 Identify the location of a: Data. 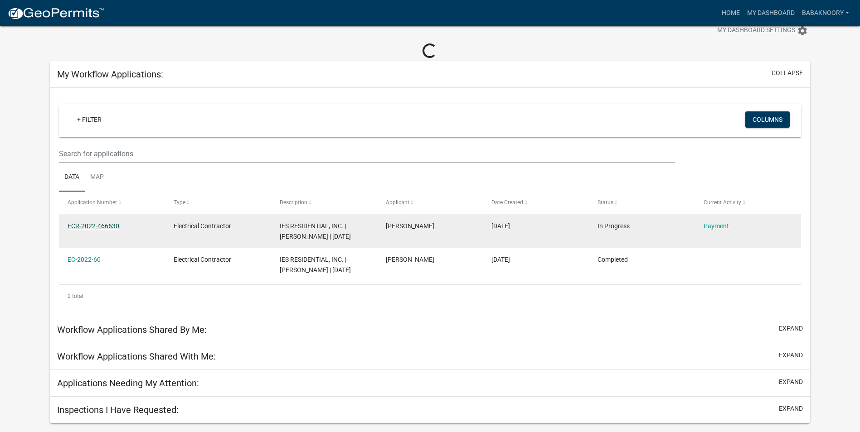
(72, 178).